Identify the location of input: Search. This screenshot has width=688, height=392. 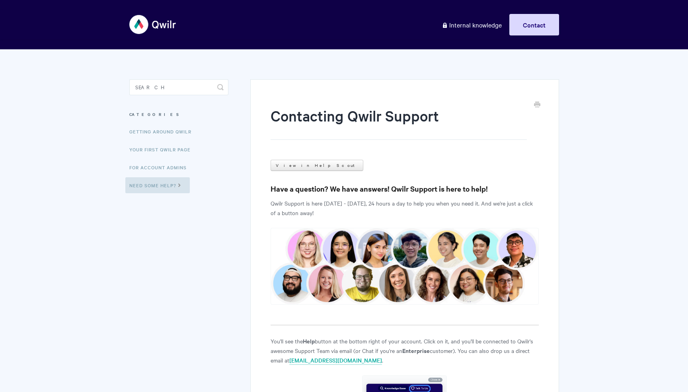
(179, 87).